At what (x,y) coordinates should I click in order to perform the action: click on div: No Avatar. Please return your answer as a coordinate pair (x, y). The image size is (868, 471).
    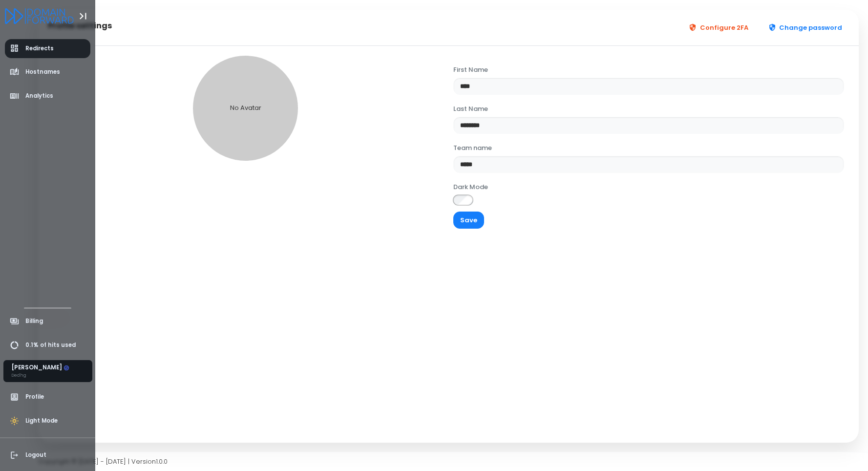
    Looking at the image, I should click on (245, 108).